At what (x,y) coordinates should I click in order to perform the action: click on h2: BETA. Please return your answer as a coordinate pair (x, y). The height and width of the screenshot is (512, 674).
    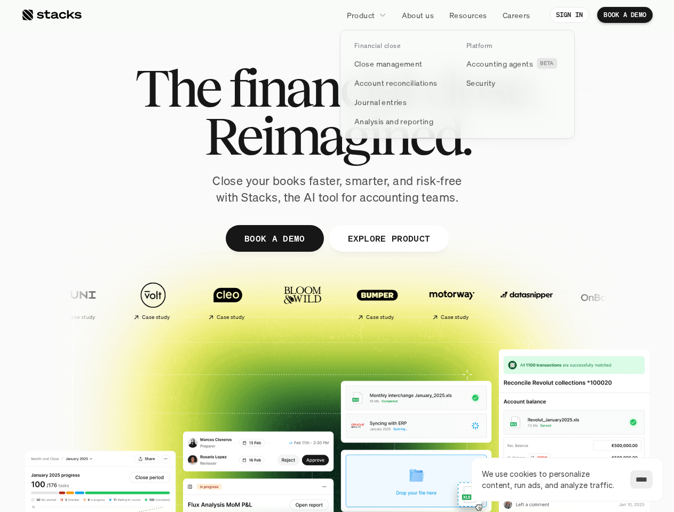
    Looking at the image, I should click on (547, 63).